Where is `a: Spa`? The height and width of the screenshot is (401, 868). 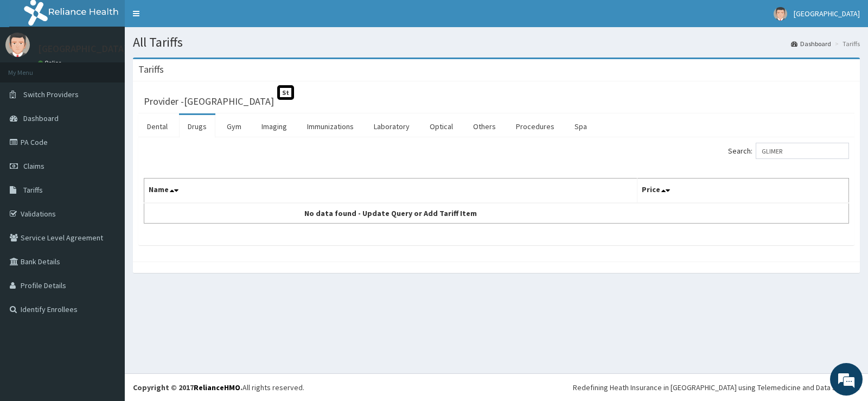
a: Spa is located at coordinates (581, 126).